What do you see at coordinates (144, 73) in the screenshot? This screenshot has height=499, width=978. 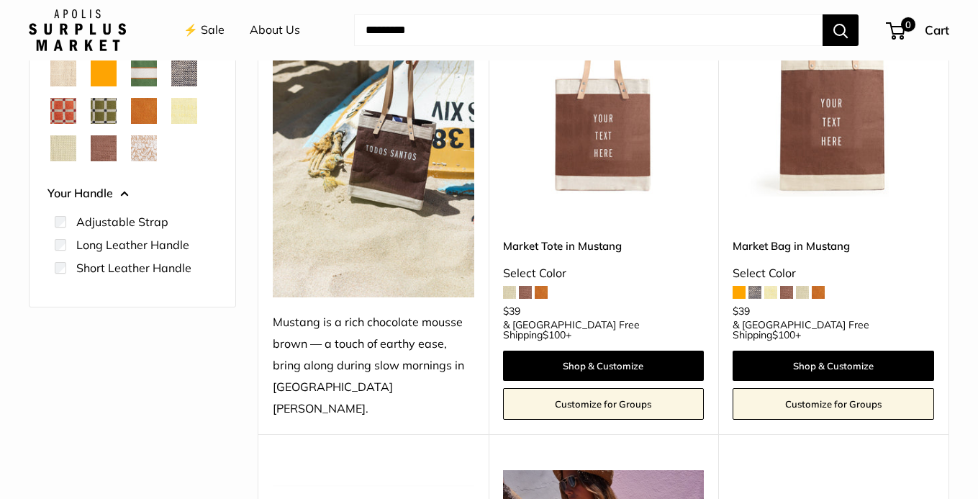 I see `button: Court Green` at bounding box center [144, 73].